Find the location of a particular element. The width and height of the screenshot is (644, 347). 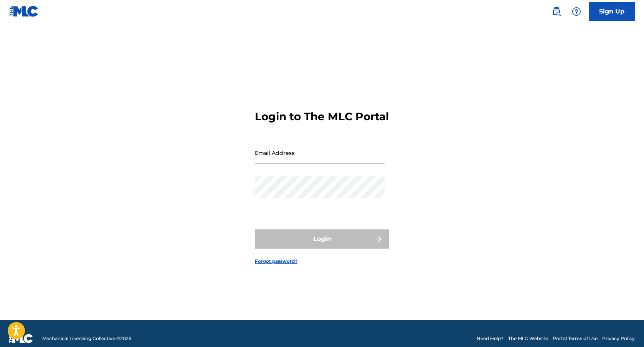

div: Help is located at coordinates (576, 11).